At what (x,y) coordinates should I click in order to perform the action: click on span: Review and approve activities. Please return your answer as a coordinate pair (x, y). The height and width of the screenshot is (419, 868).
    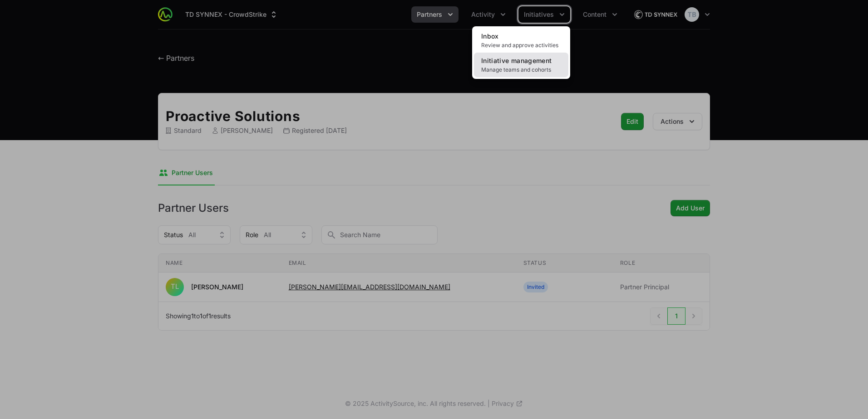
    Looking at the image, I should click on (521, 45).